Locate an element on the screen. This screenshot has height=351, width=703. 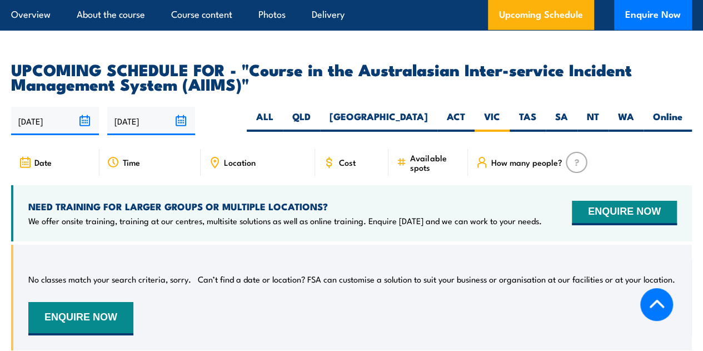
label: QLD is located at coordinates (301, 121).